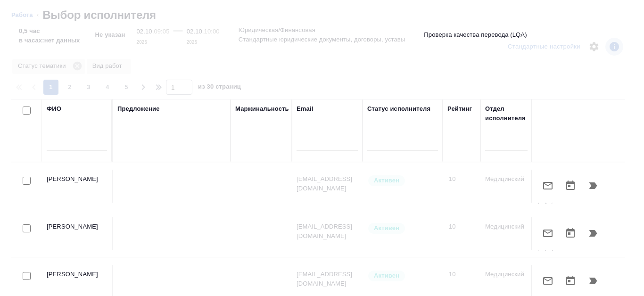  Describe the element at coordinates (399, 109) in the screenshot. I see `div: Статус исполнителя` at that location.